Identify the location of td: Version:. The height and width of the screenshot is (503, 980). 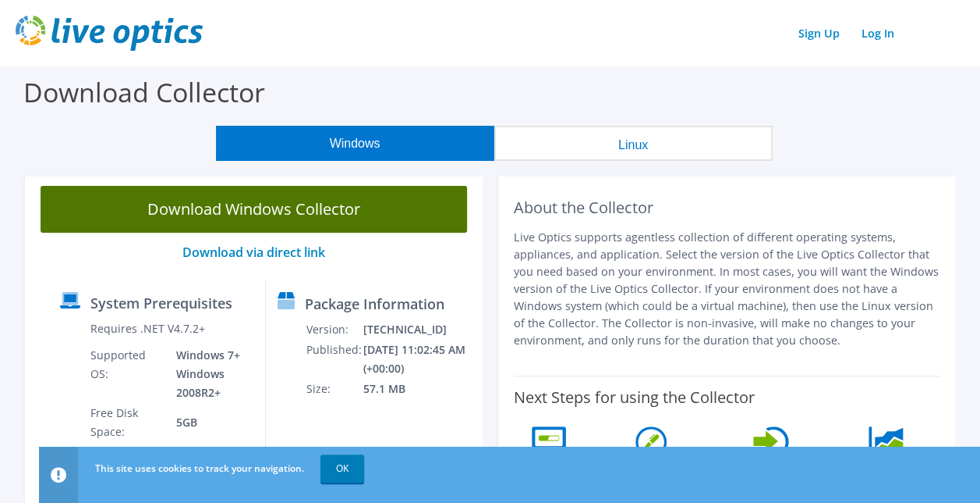
(334, 329).